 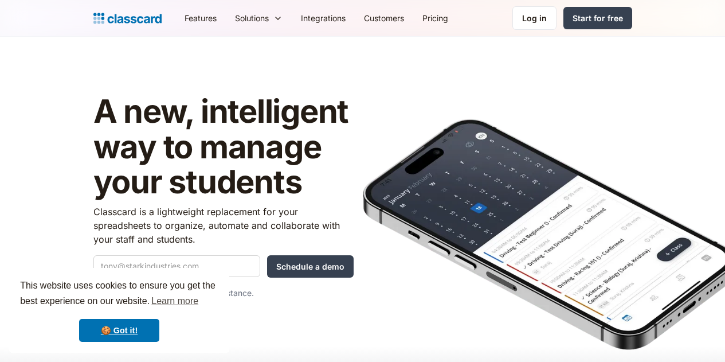 What do you see at coordinates (384, 18) in the screenshot?
I see `a: Customers` at bounding box center [384, 18].